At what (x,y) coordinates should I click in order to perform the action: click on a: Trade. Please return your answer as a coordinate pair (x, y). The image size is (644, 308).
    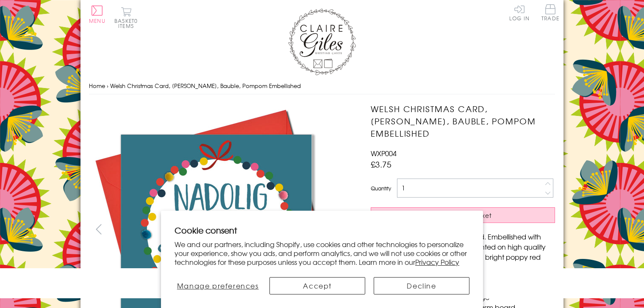
    Looking at the image, I should click on (551, 14).